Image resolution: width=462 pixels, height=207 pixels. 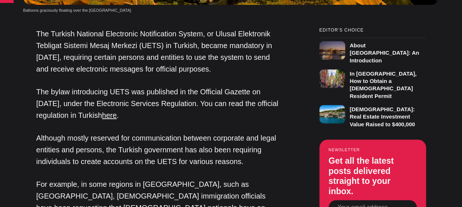 What do you see at coordinates (159, 51) in the screenshot?
I see `p: The Turkish National Electronic Notification System, or Ulusal Elektronik Tebligat Sistemi Mesaj ...` at bounding box center [159, 51].